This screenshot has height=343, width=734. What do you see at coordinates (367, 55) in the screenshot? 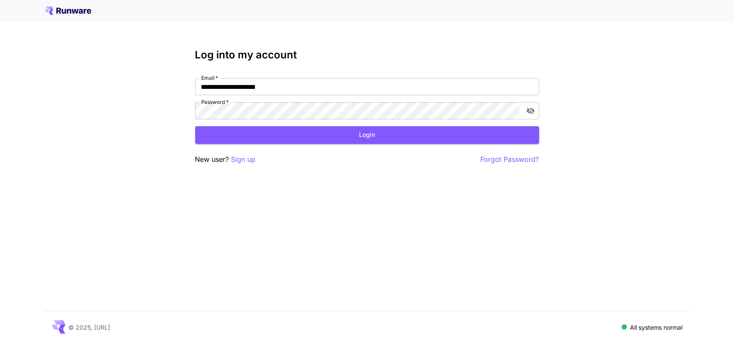
I see `h3: Log into my account` at bounding box center [367, 55].